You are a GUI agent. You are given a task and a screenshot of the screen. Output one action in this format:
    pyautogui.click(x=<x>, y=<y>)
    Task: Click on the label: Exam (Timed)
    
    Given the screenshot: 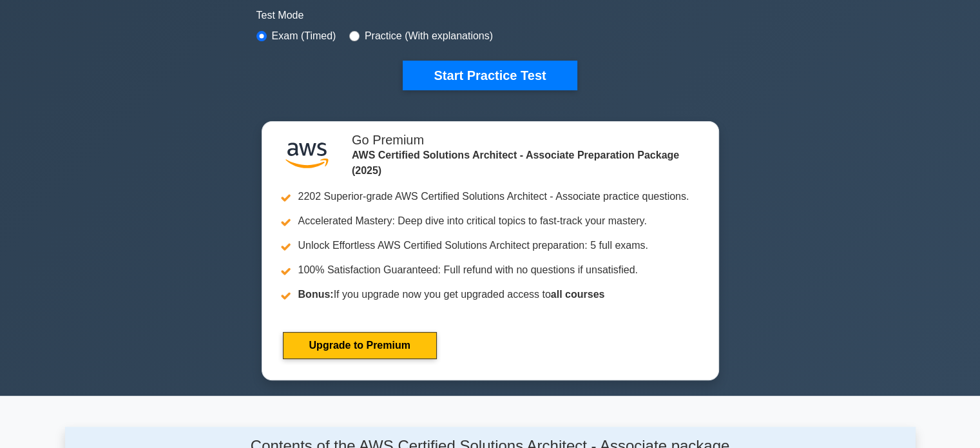 What is the action you would take?
    pyautogui.click(x=304, y=36)
    